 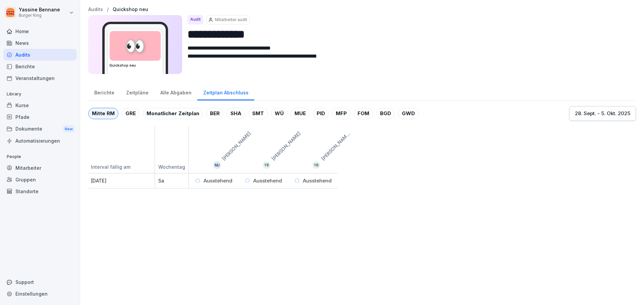 I want to click on a: Alle Abgaben, so click(x=176, y=92).